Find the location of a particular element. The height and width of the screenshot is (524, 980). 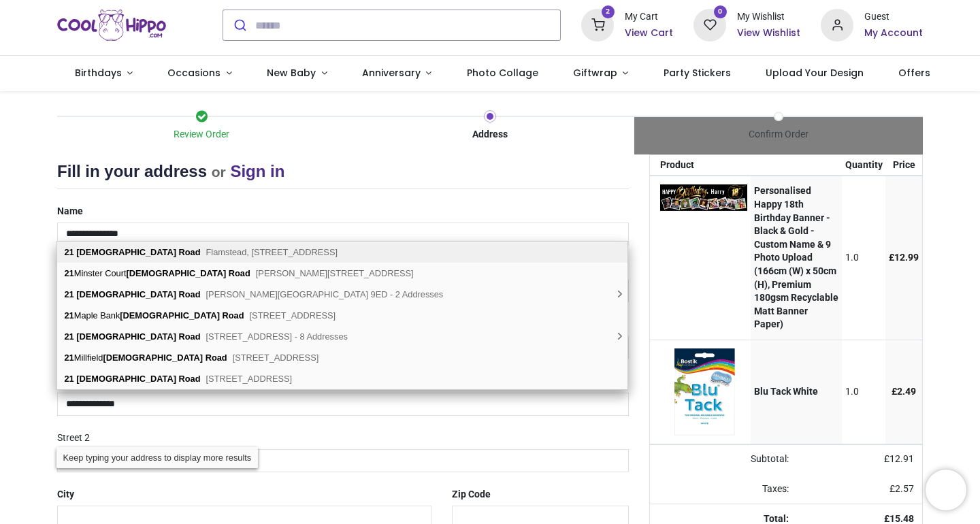

div: Maple Bank is located at coordinates (342, 315).